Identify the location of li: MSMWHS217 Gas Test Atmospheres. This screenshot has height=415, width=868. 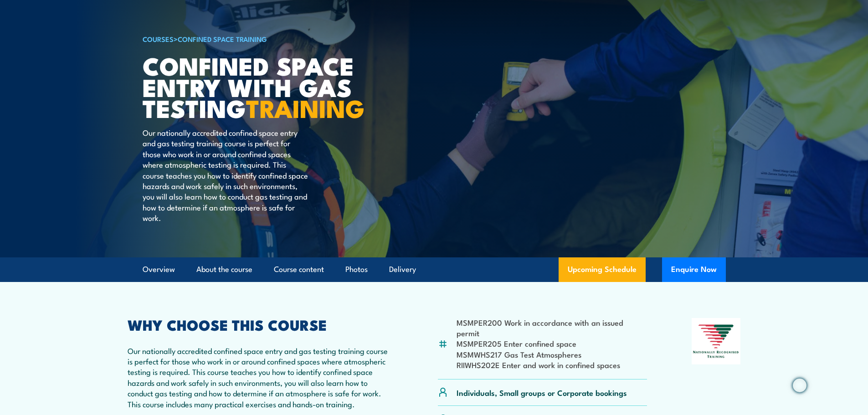
(552, 354).